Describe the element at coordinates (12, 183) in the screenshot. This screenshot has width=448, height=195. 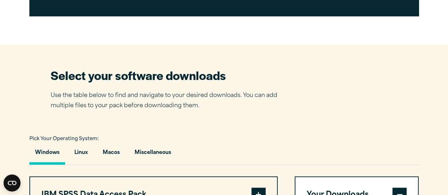
I see `button: Open CMP widget` at that location.